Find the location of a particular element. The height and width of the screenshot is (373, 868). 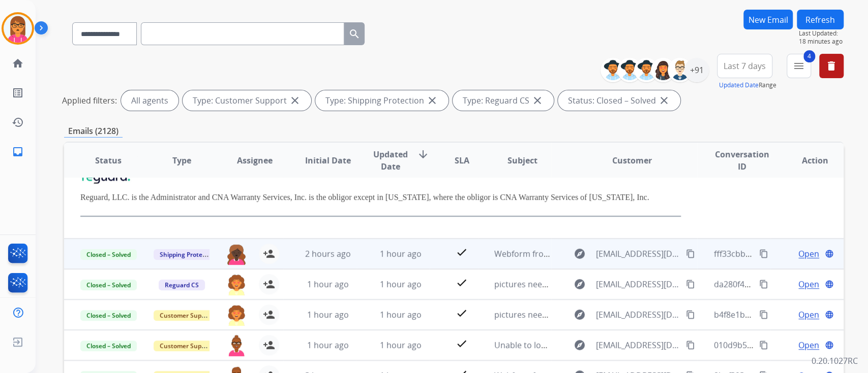

span: Initial Date is located at coordinates (327, 160).